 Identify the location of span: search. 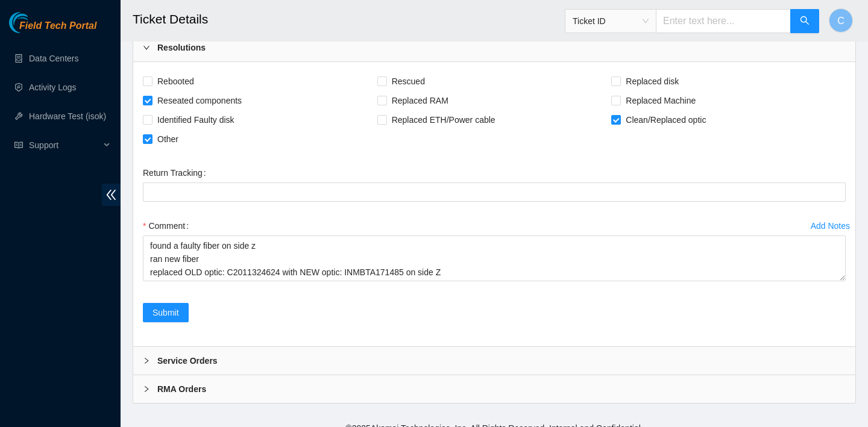
(804, 21).